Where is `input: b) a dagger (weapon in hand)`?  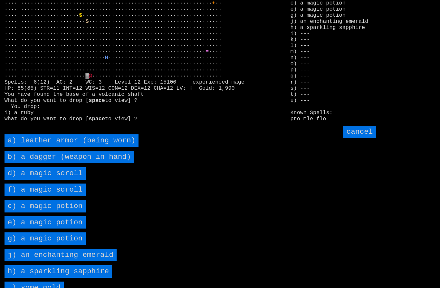
input: b) a dagger (weapon in hand) is located at coordinates (69, 157).